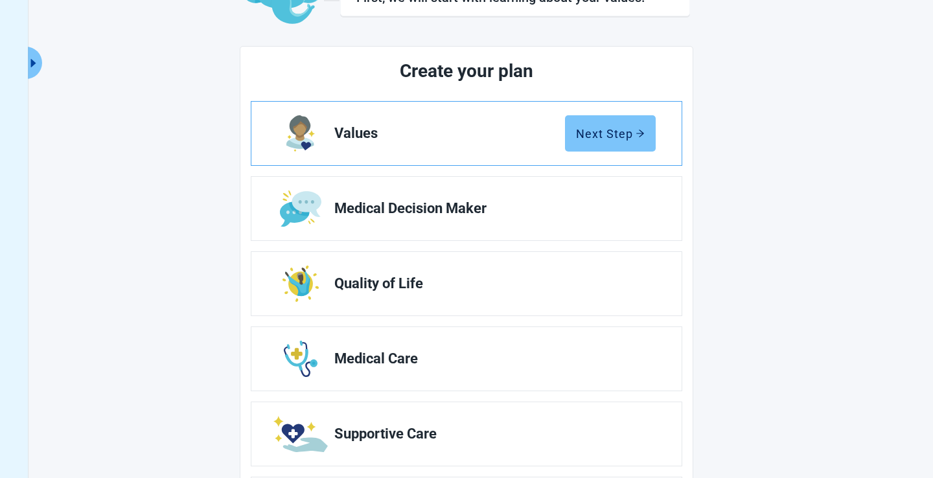 The image size is (933, 478). Describe the element at coordinates (33, 63) in the screenshot. I see `span: caret-right` at that location.